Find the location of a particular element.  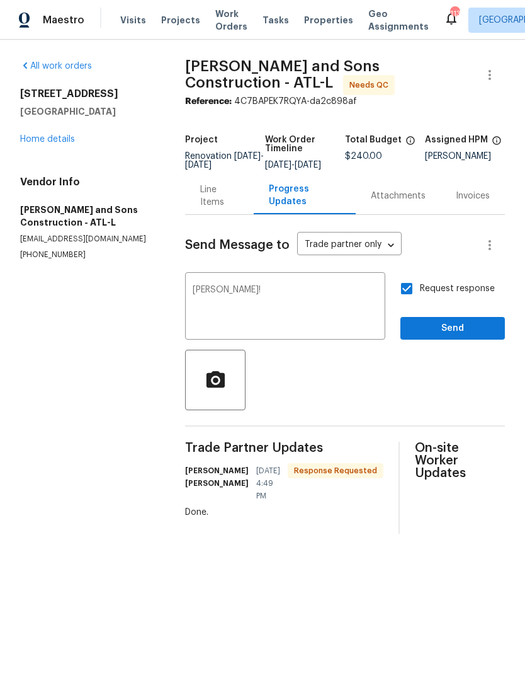

h4: Vendor Info is located at coordinates (88, 182).